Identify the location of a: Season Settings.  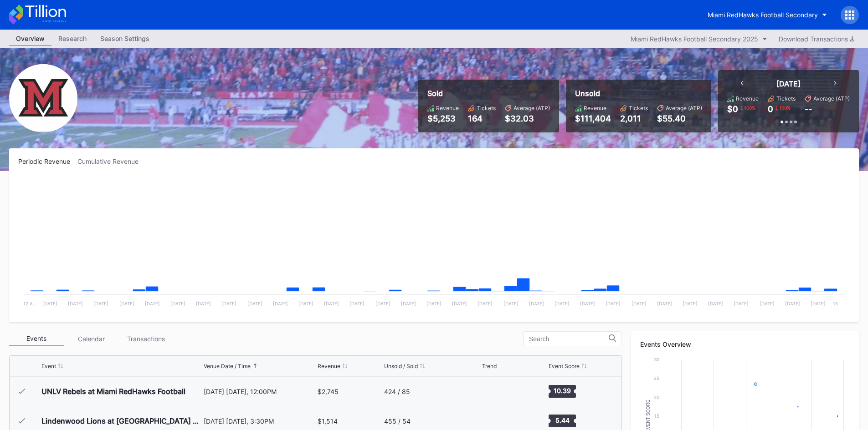
(125, 39).